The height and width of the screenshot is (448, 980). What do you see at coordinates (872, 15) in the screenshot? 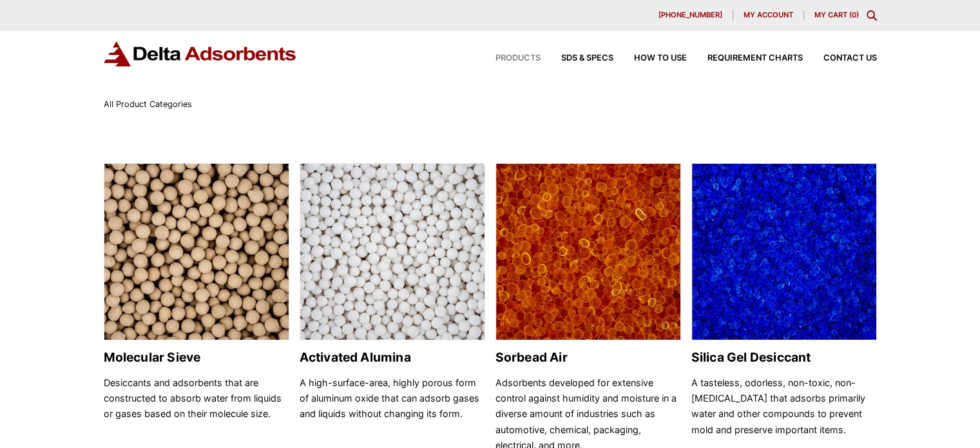
I see `div: Toggle Modal Content` at bounding box center [872, 15].